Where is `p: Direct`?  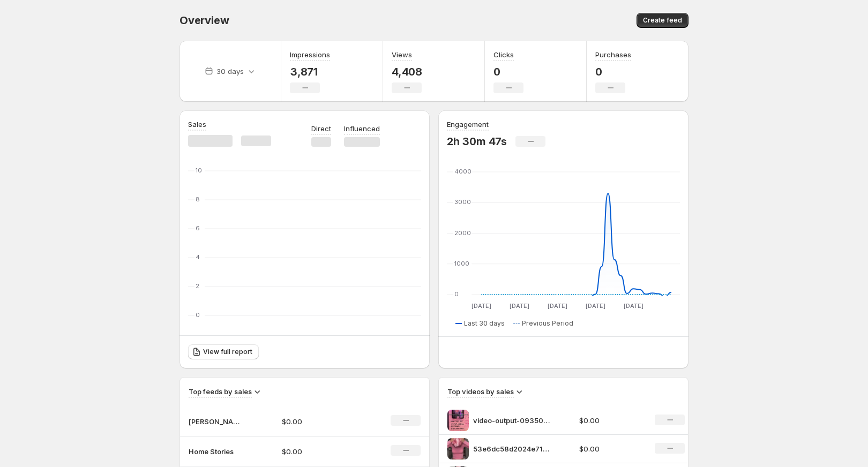 p: Direct is located at coordinates (321, 129).